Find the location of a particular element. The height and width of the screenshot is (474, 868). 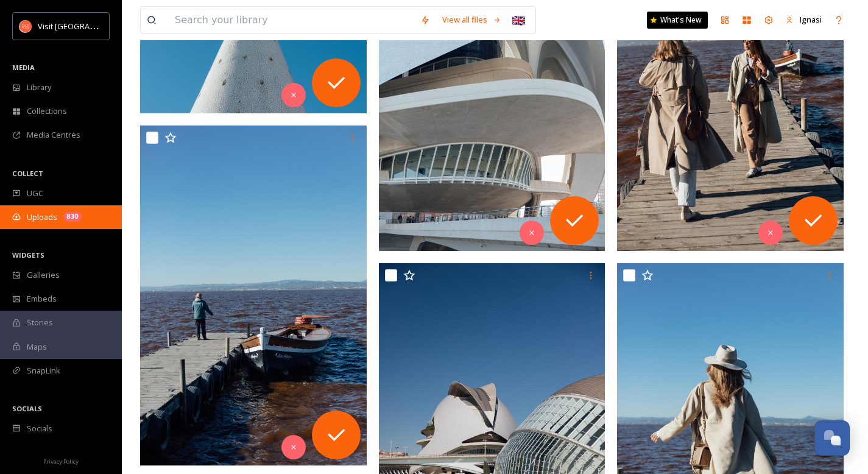

span: Socials is located at coordinates (40, 428).